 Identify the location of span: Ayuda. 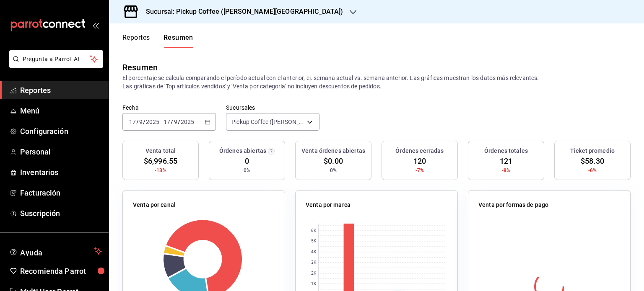
(55, 251).